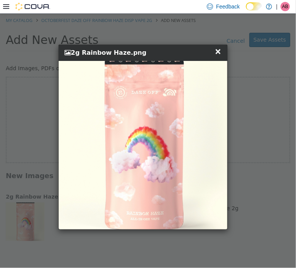  What do you see at coordinates (285, 7) in the screenshot?
I see `div: Angela Brown` at bounding box center [285, 7].